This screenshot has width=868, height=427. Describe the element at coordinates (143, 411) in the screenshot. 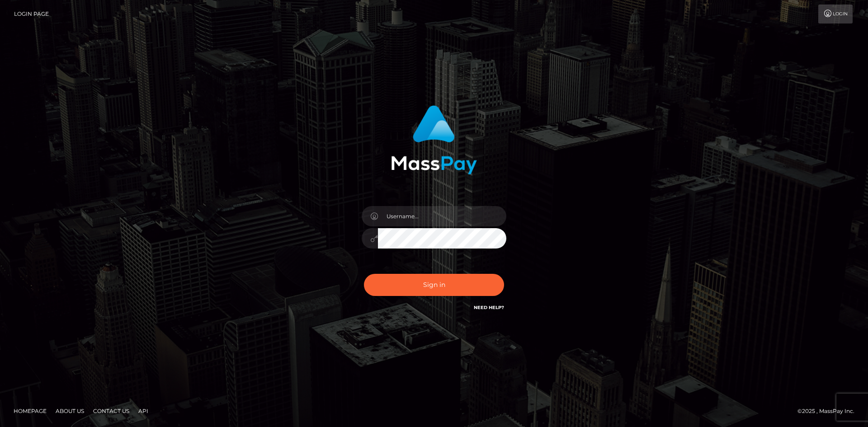

I see `a: API` at that location.